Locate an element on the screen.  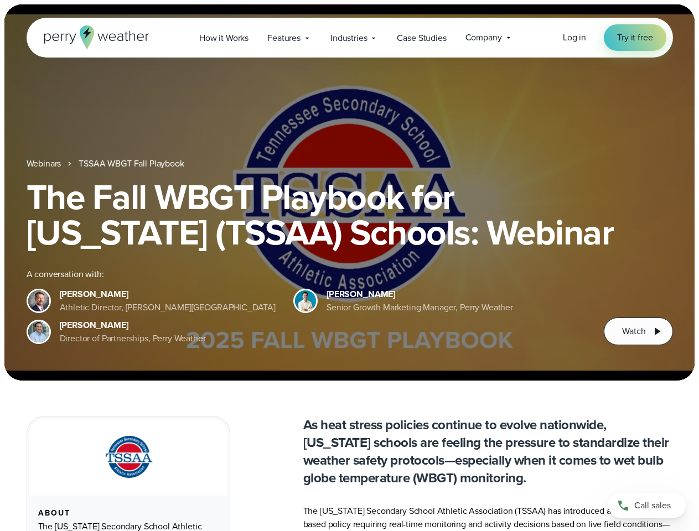
span: Watch is located at coordinates (634, 332).